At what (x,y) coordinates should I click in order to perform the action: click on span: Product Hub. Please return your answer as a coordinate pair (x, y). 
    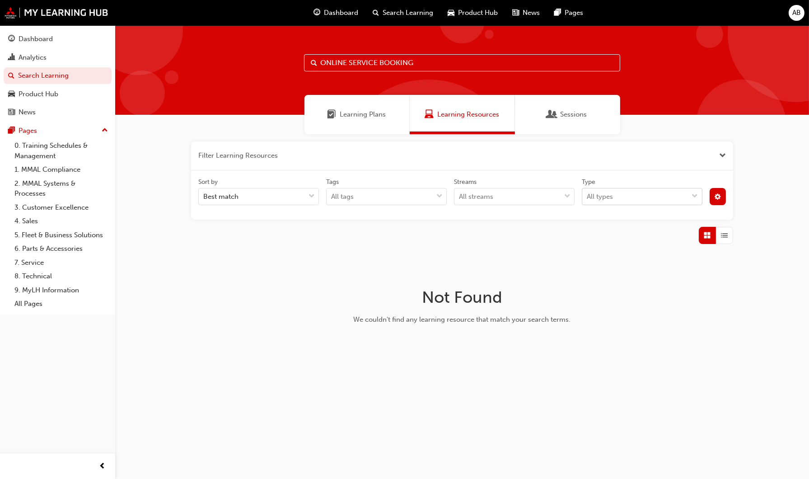
    Looking at the image, I should click on (478, 13).